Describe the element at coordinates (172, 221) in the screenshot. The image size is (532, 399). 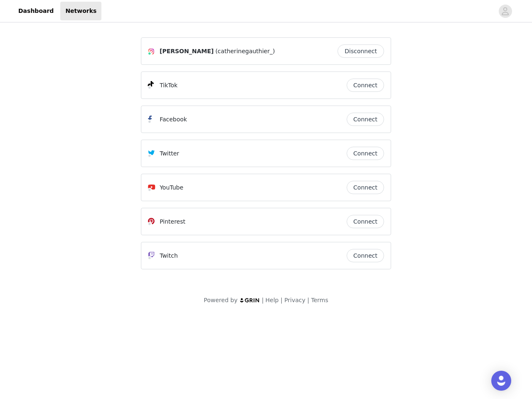
I see `p: Pinterest` at that location.